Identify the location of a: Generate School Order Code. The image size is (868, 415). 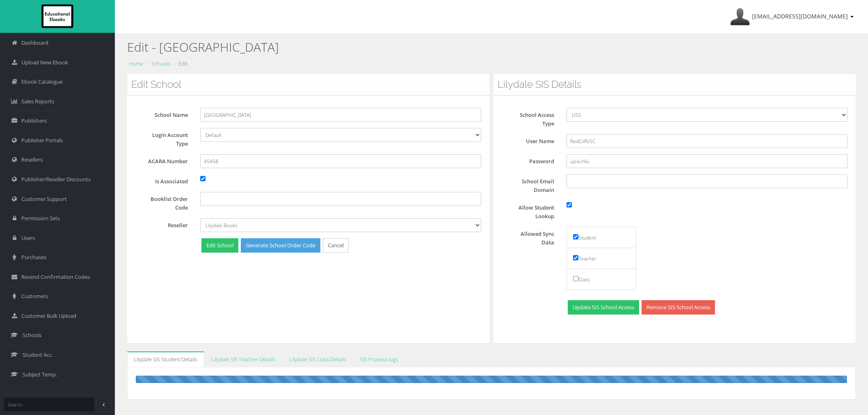
(281, 245).